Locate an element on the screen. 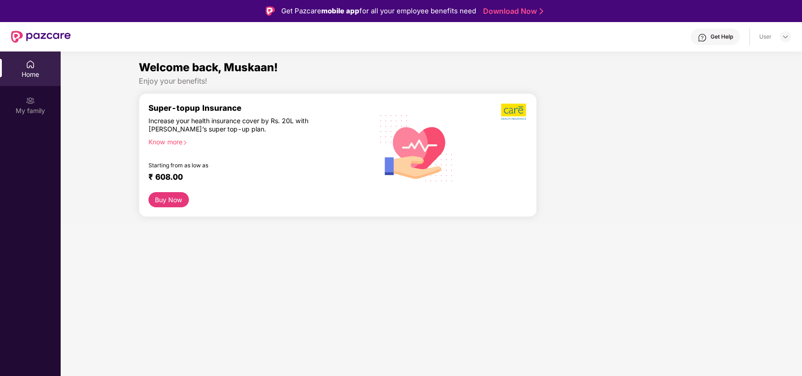 The image size is (802, 376). div: ₹ 608.00 is located at coordinates (254, 177).